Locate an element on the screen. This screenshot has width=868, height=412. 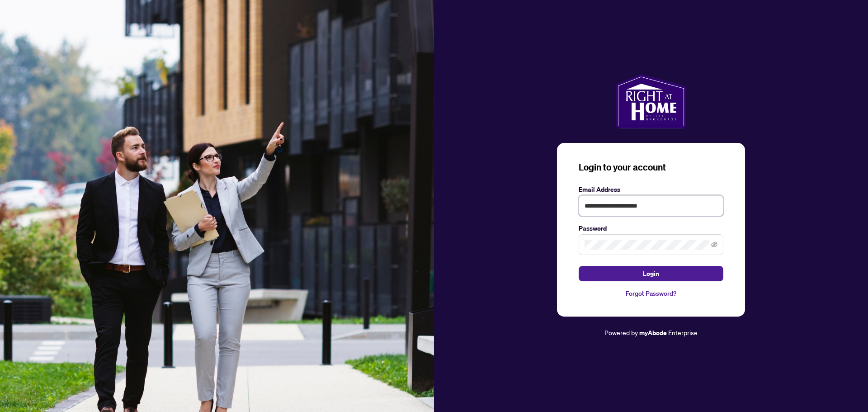
h3: Login to your account is located at coordinates (651, 167).